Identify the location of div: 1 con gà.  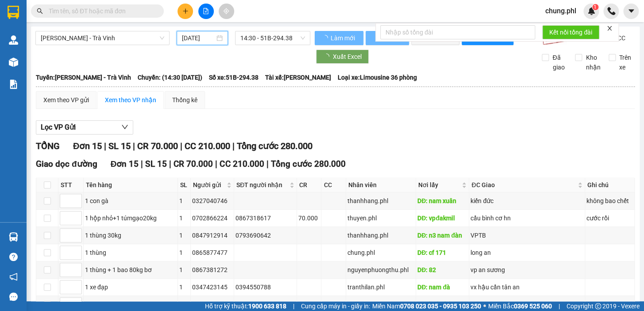
(131, 201).